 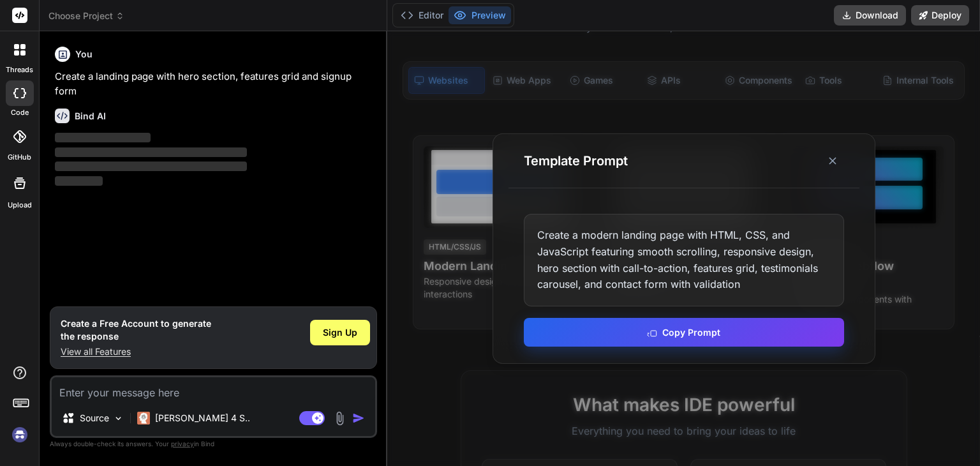 What do you see at coordinates (19, 69) in the screenshot?
I see `label: threads` at bounding box center [19, 69].